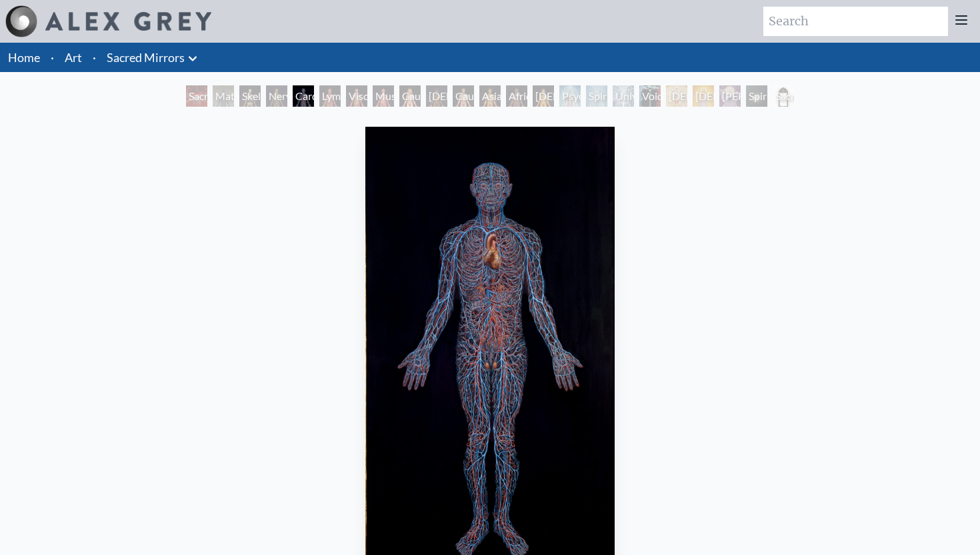 The image size is (980, 555). Describe the element at coordinates (756, 96) in the screenshot. I see `div: Spiritual World` at that location.